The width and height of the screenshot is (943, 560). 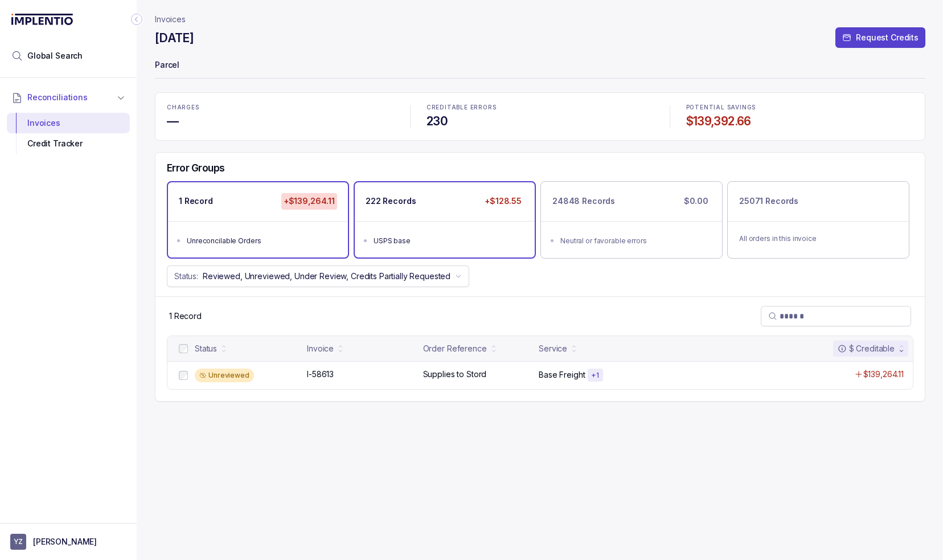 I want to click on div: Invoices, so click(x=69, y=123).